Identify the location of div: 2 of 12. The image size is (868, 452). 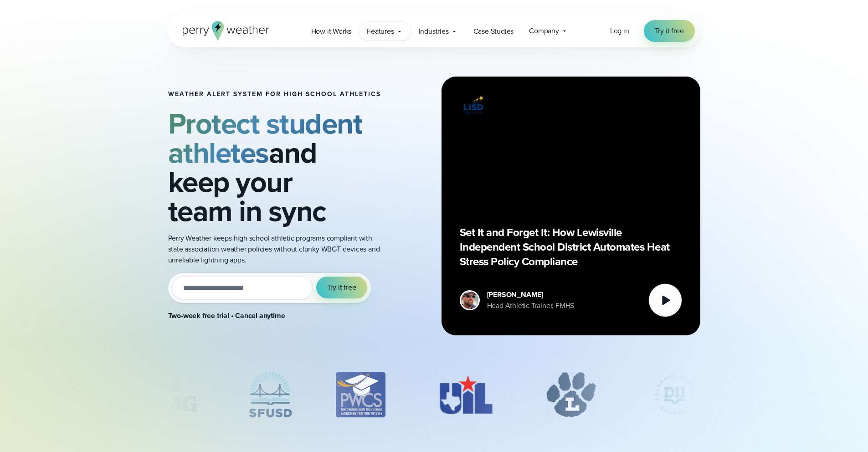
(571, 395).